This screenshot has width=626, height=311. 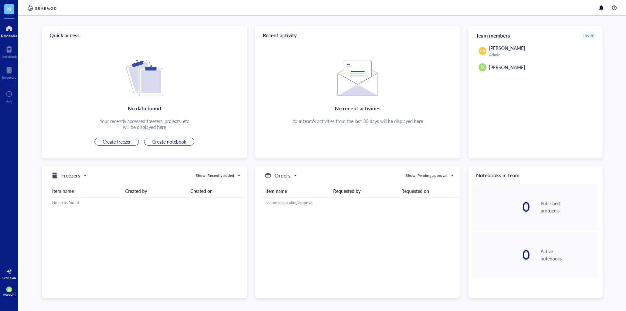 What do you see at coordinates (365, 191) in the screenshot?
I see `th: Requested by` at bounding box center [365, 191].